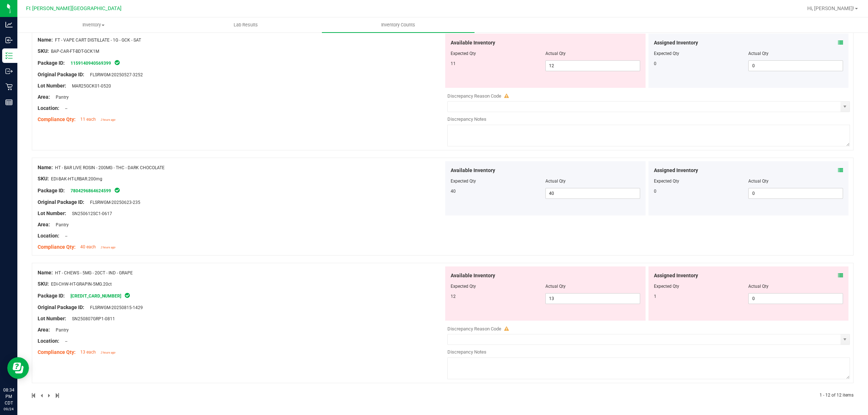 The height and width of the screenshot is (415, 868). What do you see at coordinates (9, 397) in the screenshot?
I see `p: 08:34 PM CDT` at bounding box center [9, 397].